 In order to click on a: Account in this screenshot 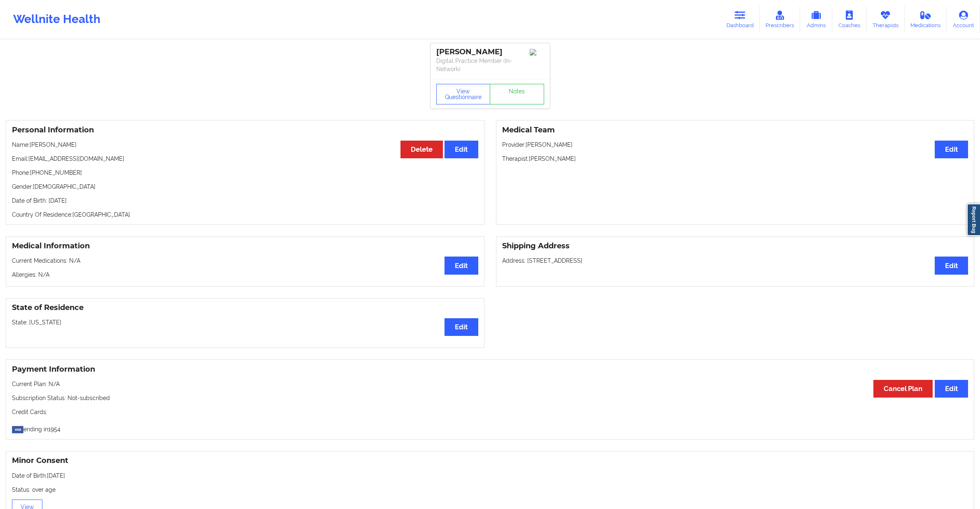, I will do `click(963, 19)`.